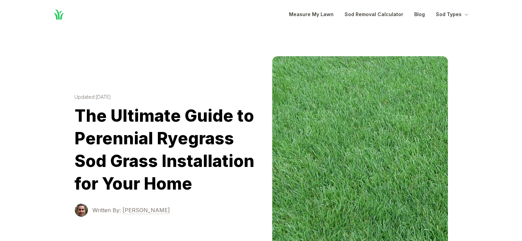 This screenshot has width=522, height=241. Describe the element at coordinates (420, 14) in the screenshot. I see `a: Blog` at that location.